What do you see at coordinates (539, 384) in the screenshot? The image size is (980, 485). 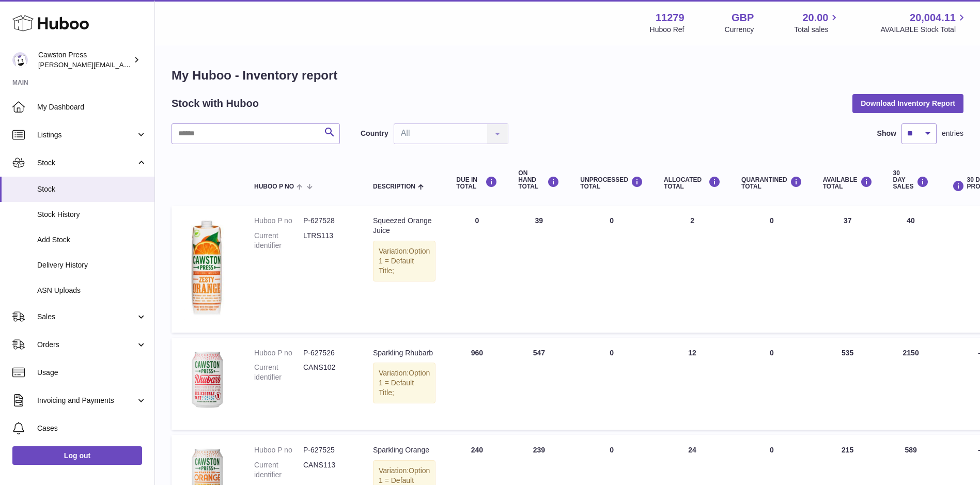 I see `td: 547` at bounding box center [539, 384].